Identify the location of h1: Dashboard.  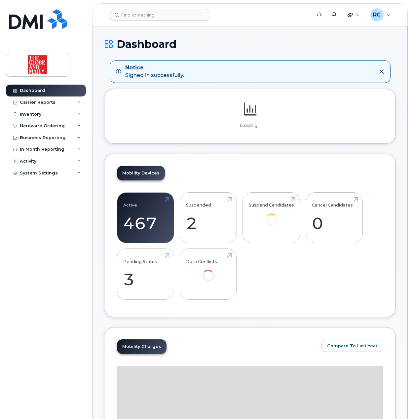
(250, 44).